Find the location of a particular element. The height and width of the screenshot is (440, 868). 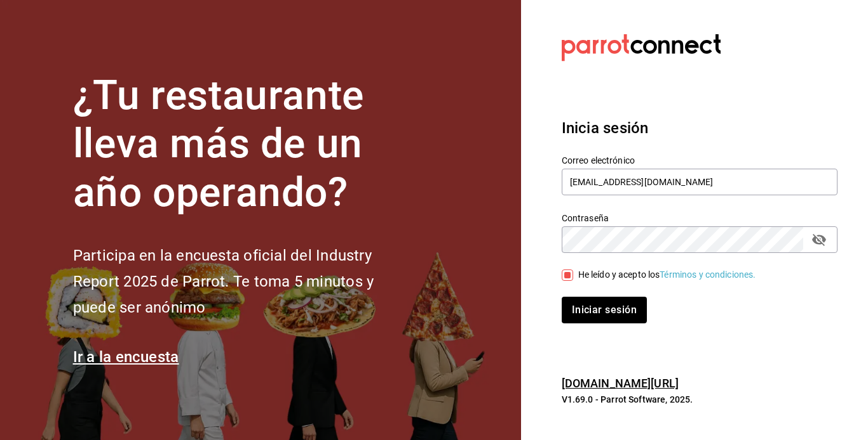

input: Ingresa tu correo electrónico is located at coordinates (699, 182).